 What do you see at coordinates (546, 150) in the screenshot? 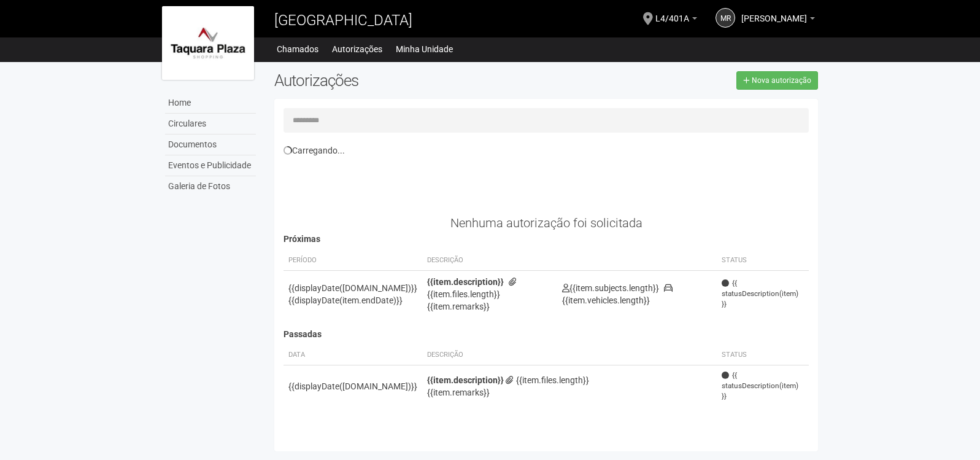
I see `div: Carregando...` at bounding box center [546, 150].